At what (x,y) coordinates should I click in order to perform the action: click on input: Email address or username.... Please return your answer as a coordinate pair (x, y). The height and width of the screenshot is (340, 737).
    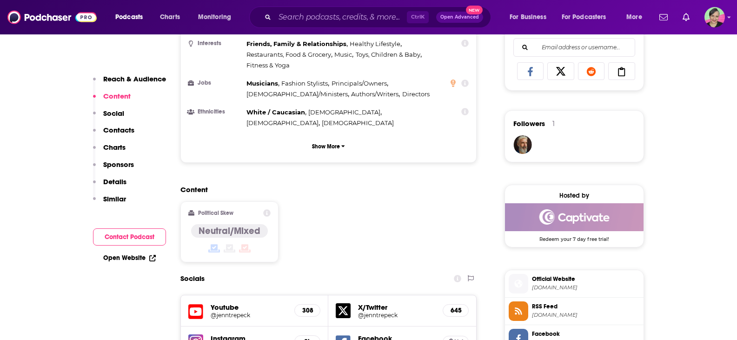
    Looking at the image, I should click on (574, 47).